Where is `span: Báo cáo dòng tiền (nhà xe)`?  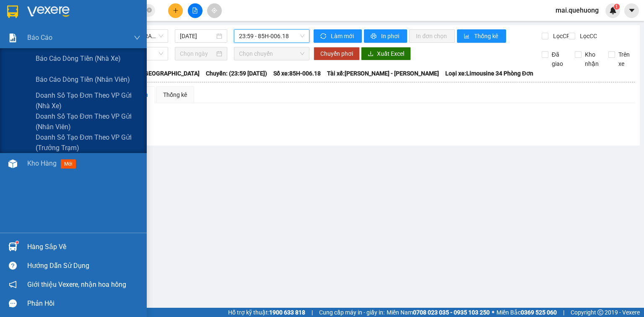 span: Báo cáo dòng tiền (nhà xe) is located at coordinates (78, 58).